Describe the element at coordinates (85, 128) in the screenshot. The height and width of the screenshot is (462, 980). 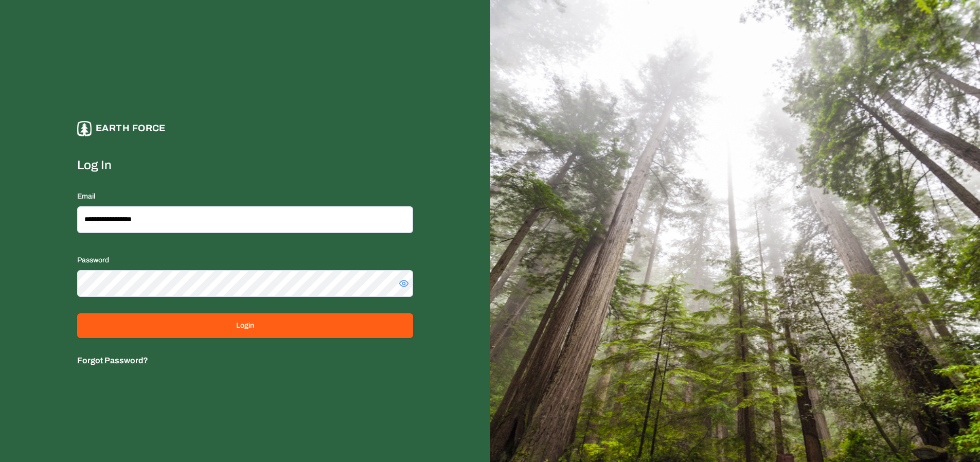
I see `img: earthforce-logo-white-uG4MPadI.svg` at that location.